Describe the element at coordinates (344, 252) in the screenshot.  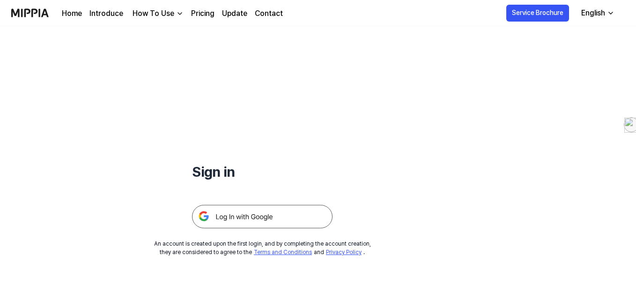
I see `a: Privacy Policy` at that location.